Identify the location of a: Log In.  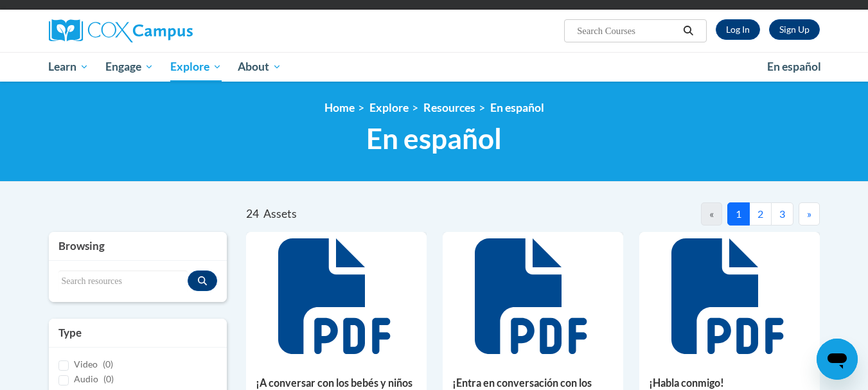
(737, 30).